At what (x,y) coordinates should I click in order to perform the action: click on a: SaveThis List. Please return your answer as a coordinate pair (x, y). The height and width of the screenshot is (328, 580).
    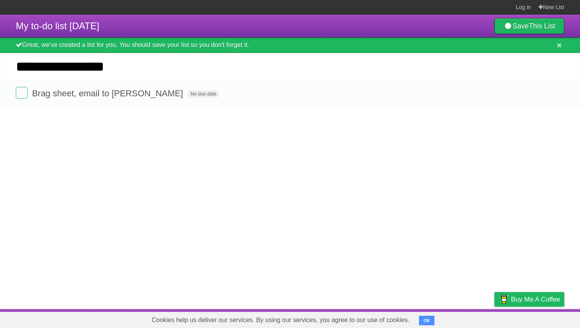
    Looking at the image, I should click on (529, 26).